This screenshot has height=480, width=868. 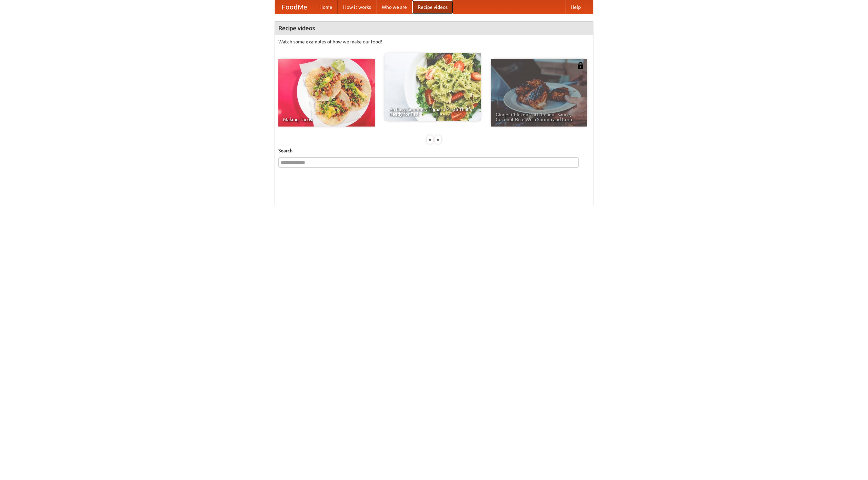 I want to click on a: Making Tacos, so click(x=326, y=92).